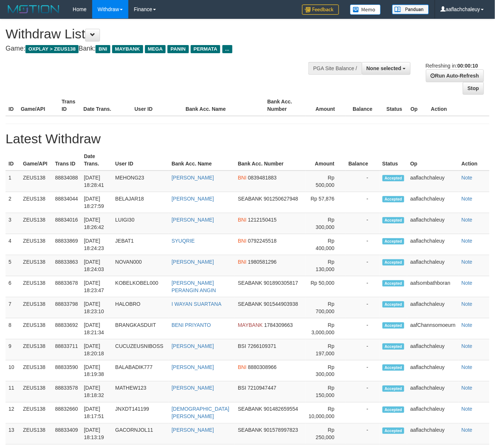  I want to click on td: Rp 3,000,000, so click(326, 329).